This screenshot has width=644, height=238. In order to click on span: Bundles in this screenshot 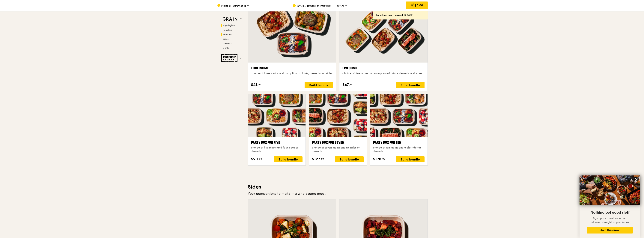, I will do `click(227, 35)`.